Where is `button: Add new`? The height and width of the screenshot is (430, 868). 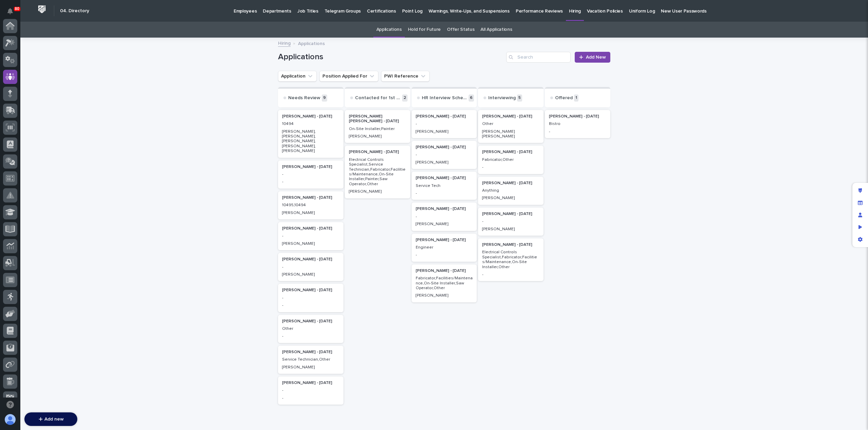
button: Add new is located at coordinates (51, 419).